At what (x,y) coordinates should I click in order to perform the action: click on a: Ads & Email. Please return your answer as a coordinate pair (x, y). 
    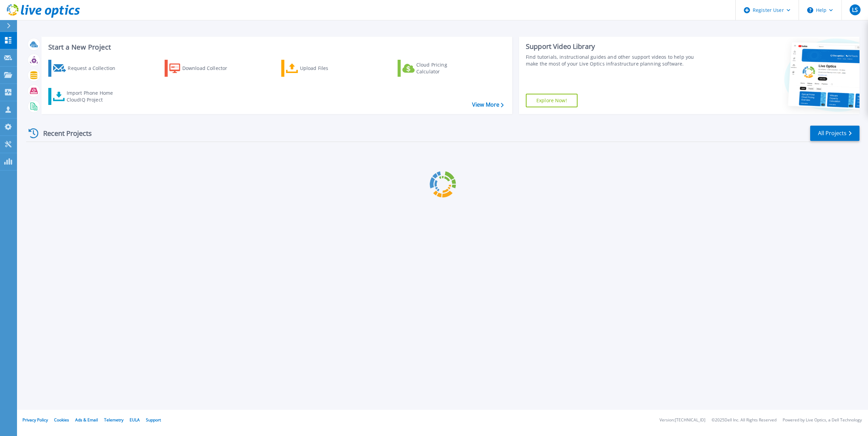
    Looking at the image, I should click on (86, 420).